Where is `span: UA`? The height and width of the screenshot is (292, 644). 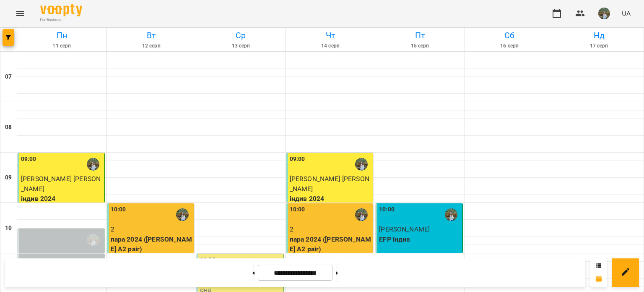 span: UA is located at coordinates (626, 13).